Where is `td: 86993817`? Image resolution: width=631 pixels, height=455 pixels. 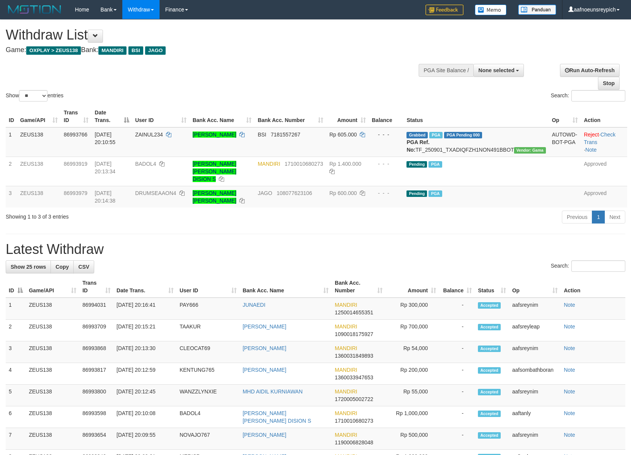
td: 86993817 is located at coordinates (97, 374).